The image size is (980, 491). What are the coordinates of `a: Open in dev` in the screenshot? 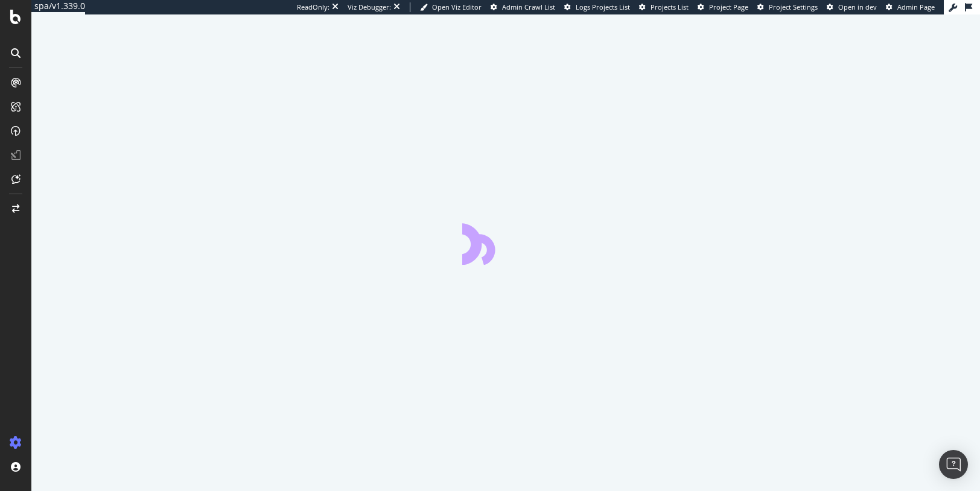 It's located at (852, 7).